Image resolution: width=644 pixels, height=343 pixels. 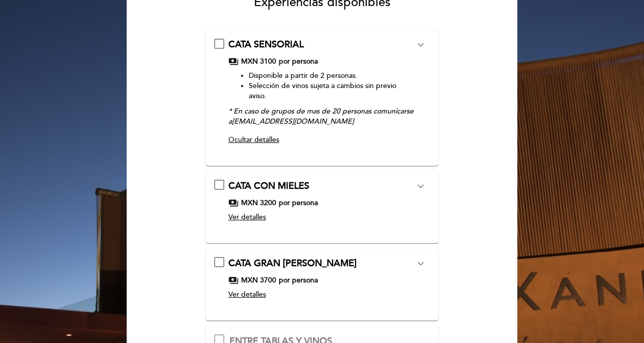 I want to click on span: Ocultar detalles, so click(x=254, y=140).